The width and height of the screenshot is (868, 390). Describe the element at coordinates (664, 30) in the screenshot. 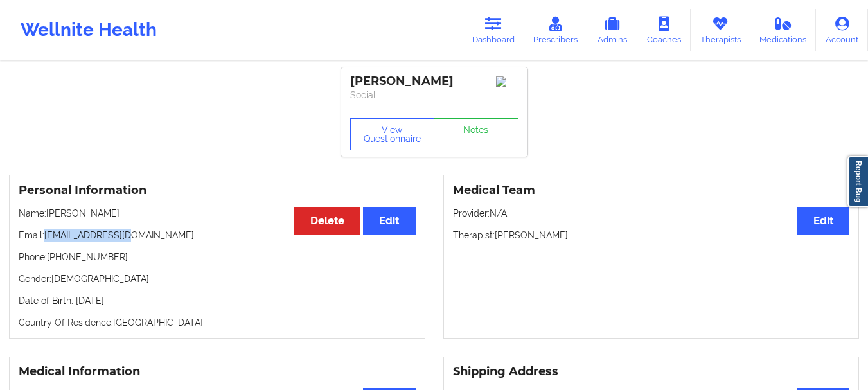

I see `a: Coaches` at that location.